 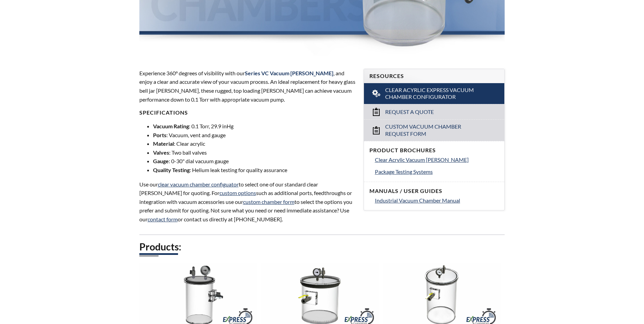 What do you see at coordinates (238, 192) in the screenshot?
I see `a: custom options` at bounding box center [238, 192].